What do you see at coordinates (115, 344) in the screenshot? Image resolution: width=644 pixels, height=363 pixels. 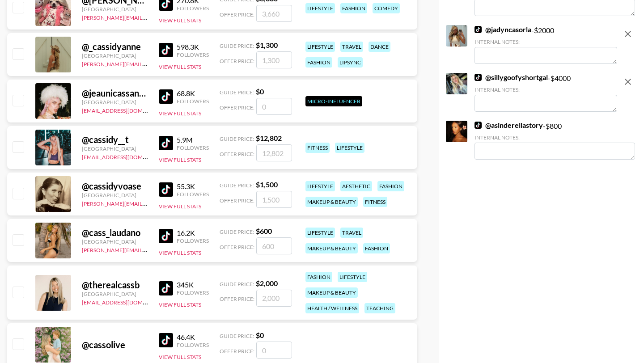 I see `div: @ cassolive` at bounding box center [115, 344].